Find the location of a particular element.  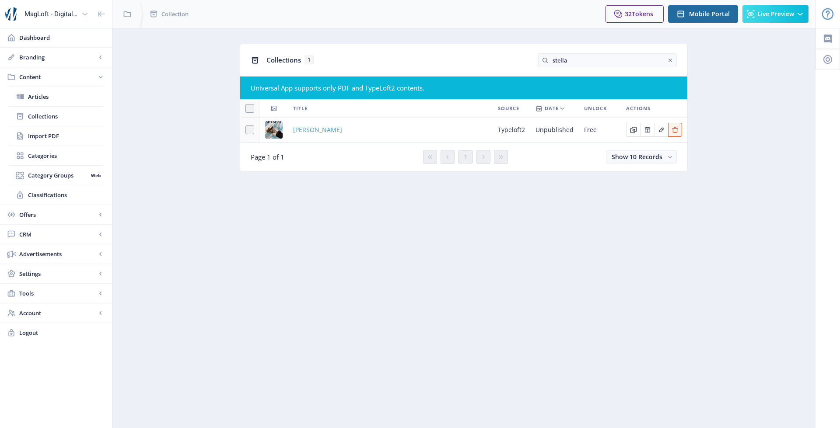

td: Free is located at coordinates (600, 130).